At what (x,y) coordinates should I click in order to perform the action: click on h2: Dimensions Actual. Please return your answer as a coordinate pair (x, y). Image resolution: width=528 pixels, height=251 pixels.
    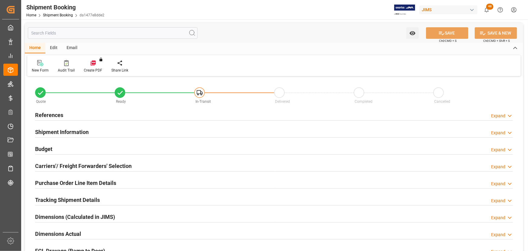
    Looking at the image, I should click on (58, 233).